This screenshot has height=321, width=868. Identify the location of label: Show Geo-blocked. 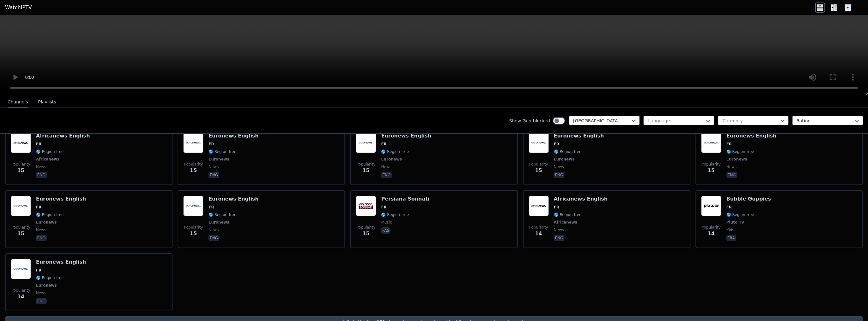
(529, 121).